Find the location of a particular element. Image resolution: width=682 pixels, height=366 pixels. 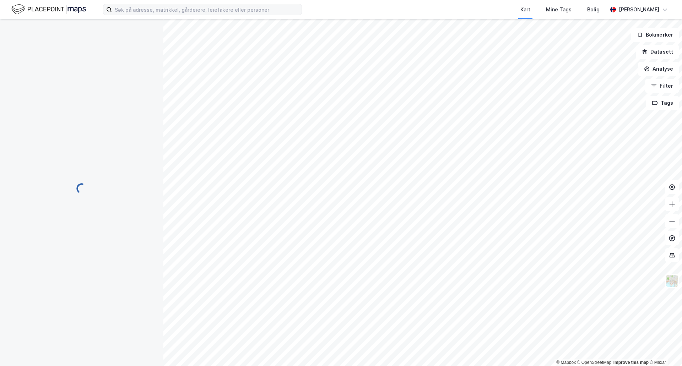

img: spinner.a6d8c91a73a9ac5275cf975e30b51cfb.svg is located at coordinates (82, 189).